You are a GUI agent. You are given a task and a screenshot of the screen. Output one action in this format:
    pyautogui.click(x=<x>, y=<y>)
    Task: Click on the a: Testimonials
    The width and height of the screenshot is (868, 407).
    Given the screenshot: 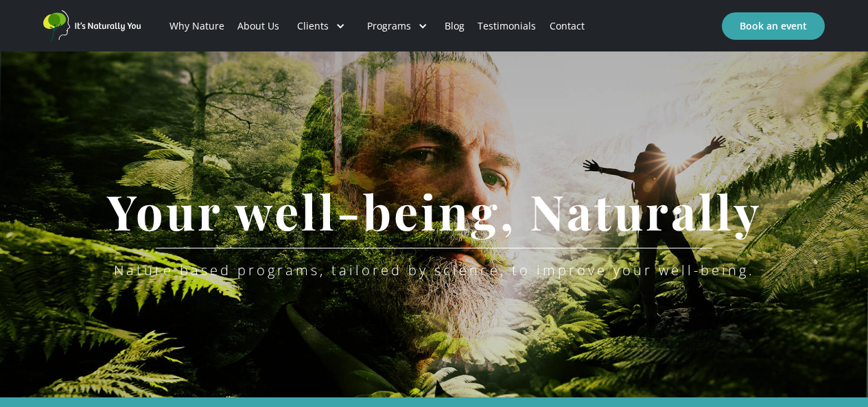 What is the action you would take?
    pyautogui.click(x=507, y=26)
    